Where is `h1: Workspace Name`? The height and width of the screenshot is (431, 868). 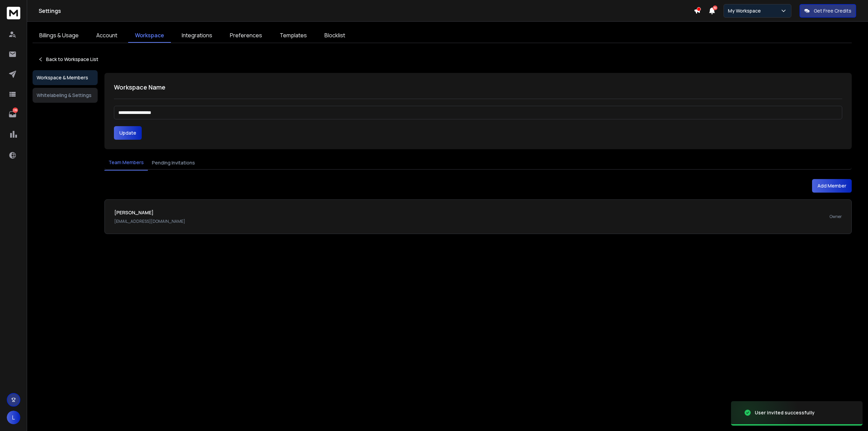
h1: Workspace Name is located at coordinates (478, 87).